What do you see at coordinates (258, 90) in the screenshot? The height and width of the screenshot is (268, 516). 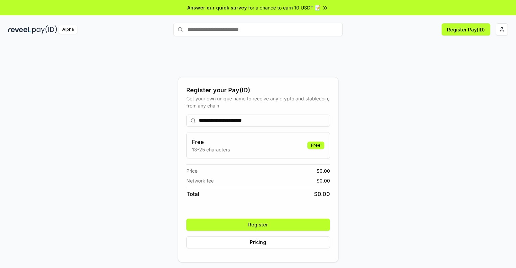 I see `div: Register your Pay(ID)` at bounding box center [258, 90].